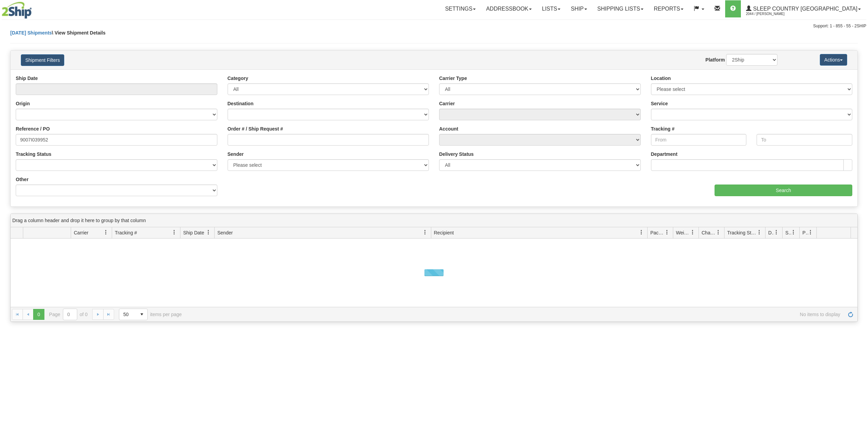 This screenshot has height=434, width=868. Describe the element at coordinates (709, 233) in the screenshot. I see `span: Charge` at that location.